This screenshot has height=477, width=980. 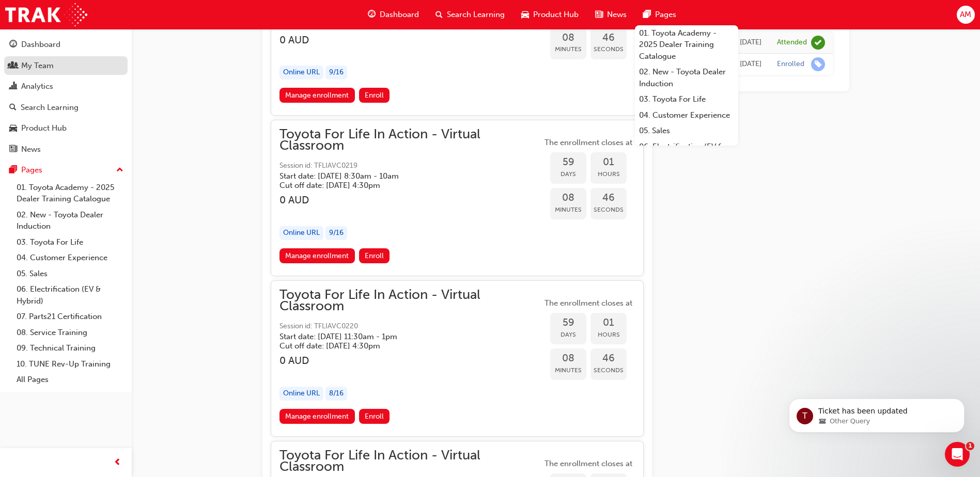 What do you see at coordinates (970, 447) in the screenshot?
I see `span: 1` at bounding box center [970, 447].